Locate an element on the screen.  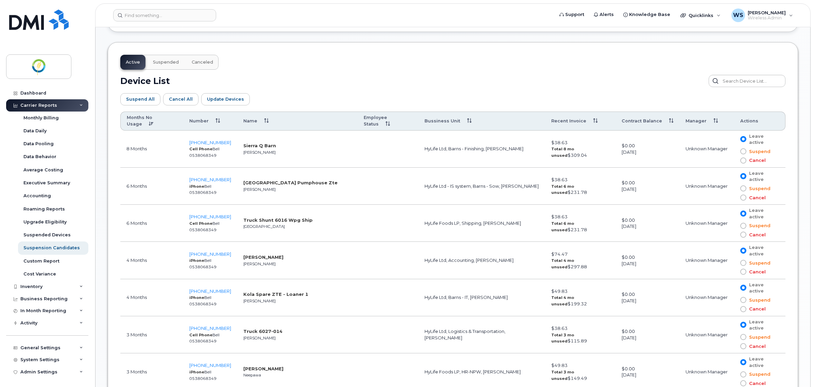
a: Knowledge Base is located at coordinates (647, 15).